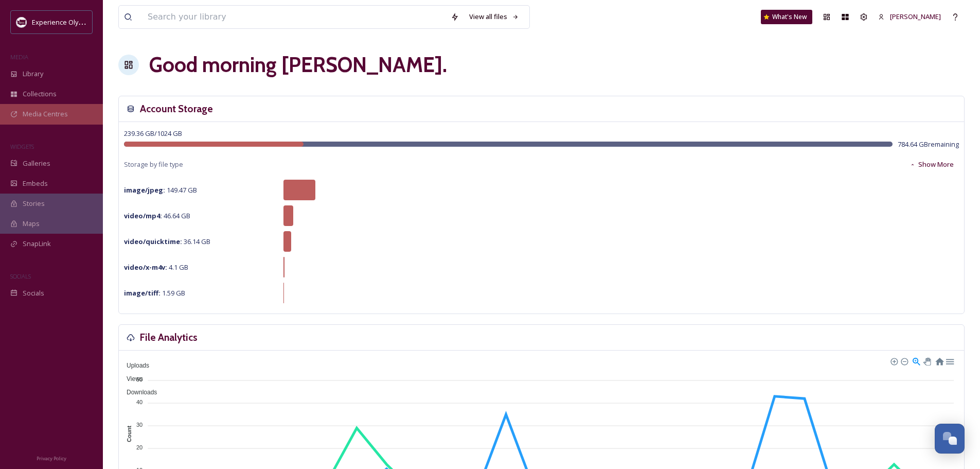  I want to click on div: View all files, so click(494, 16).